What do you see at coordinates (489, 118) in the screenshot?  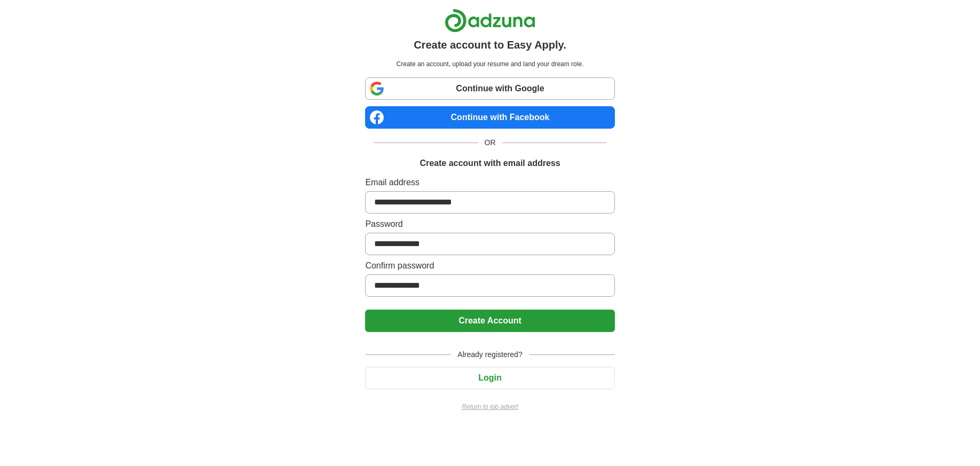 I see `a: Continue with Facebook` at bounding box center [489, 118].